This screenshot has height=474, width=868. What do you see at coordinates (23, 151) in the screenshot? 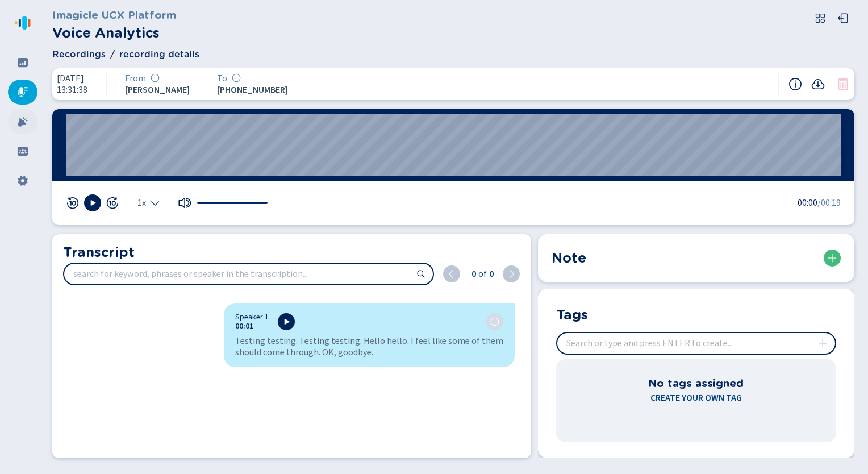
I see `svg: groups-filled` at bounding box center [23, 151].